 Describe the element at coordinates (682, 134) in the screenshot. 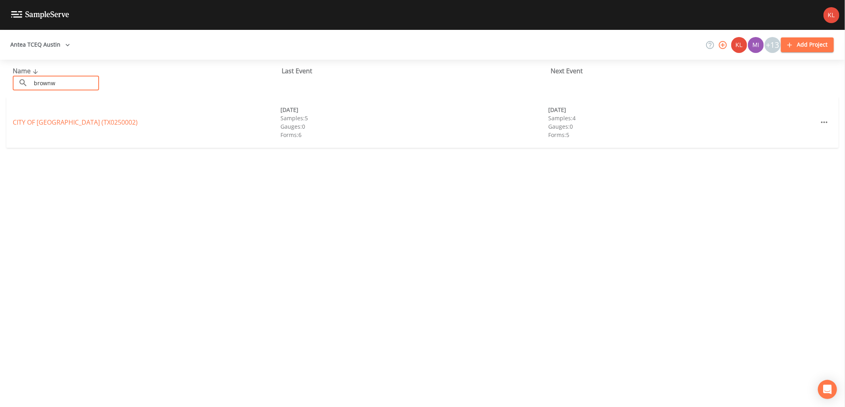

I see `div: Forms: 5` at that location.